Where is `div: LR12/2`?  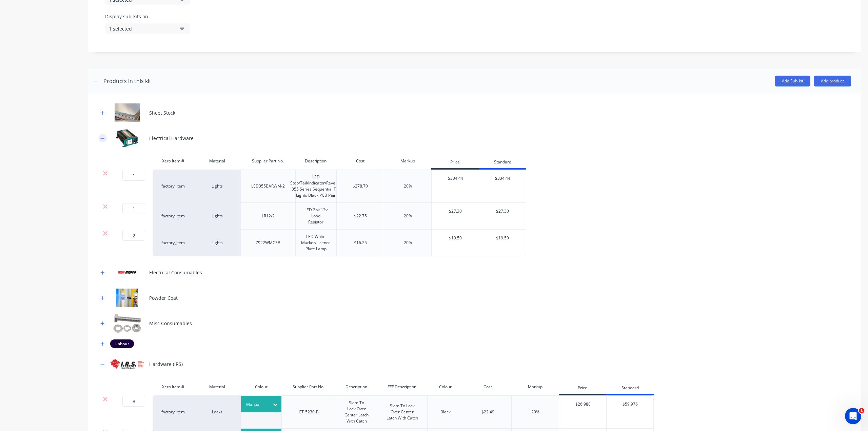 div: LR12/2 is located at coordinates (268, 216).